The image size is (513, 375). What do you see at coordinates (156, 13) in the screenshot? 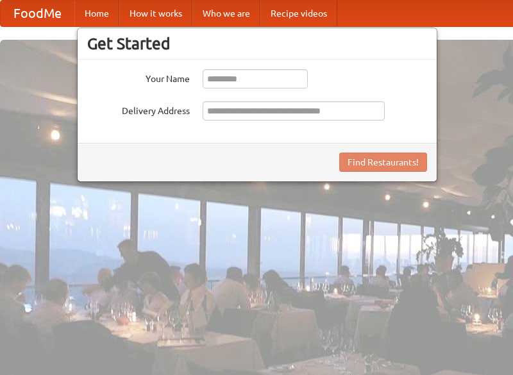
I see `a: How it works` at bounding box center [156, 13].